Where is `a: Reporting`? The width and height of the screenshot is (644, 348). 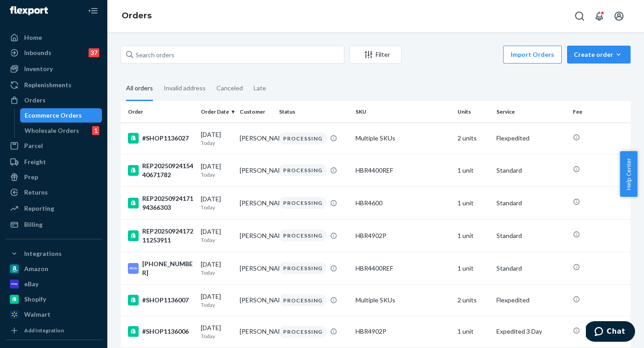
a: Reporting is located at coordinates (54, 209).